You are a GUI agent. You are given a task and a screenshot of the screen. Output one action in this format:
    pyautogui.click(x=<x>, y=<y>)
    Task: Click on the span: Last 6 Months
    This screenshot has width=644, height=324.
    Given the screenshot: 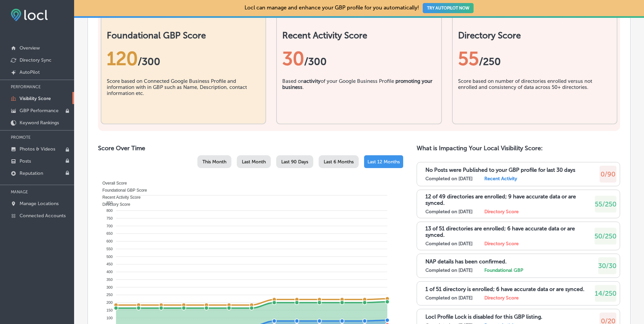 What is the action you would take?
    pyautogui.click(x=338, y=161)
    